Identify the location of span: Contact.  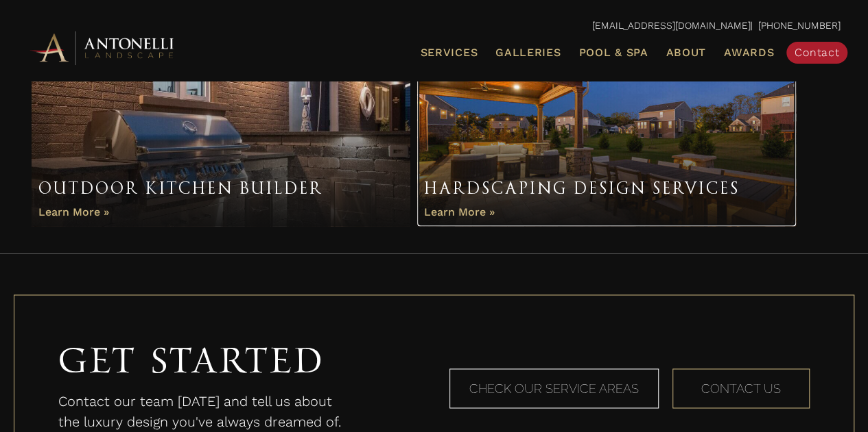
(816, 52).